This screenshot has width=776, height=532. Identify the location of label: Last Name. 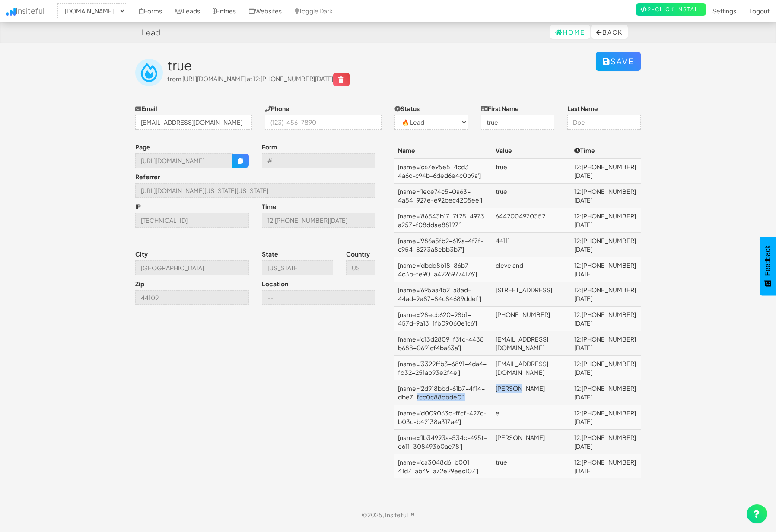
(582, 108).